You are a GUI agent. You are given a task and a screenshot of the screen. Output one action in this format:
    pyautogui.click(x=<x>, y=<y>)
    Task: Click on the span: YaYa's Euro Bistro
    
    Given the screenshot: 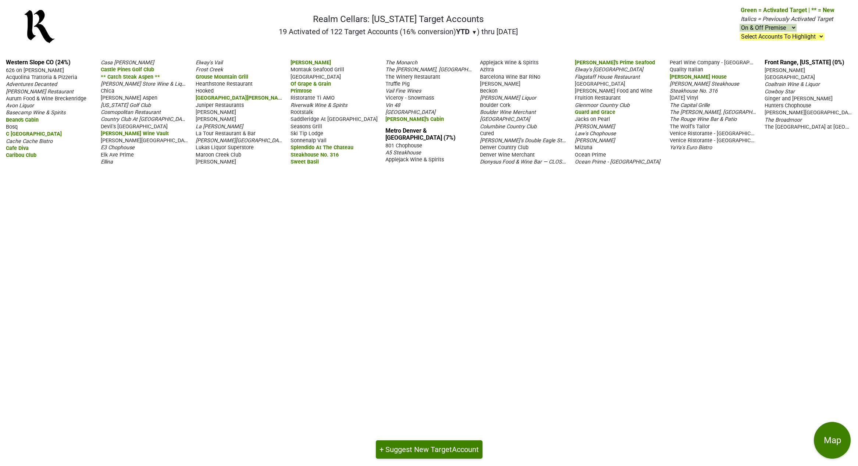 What is the action you would take?
    pyautogui.click(x=690, y=147)
    